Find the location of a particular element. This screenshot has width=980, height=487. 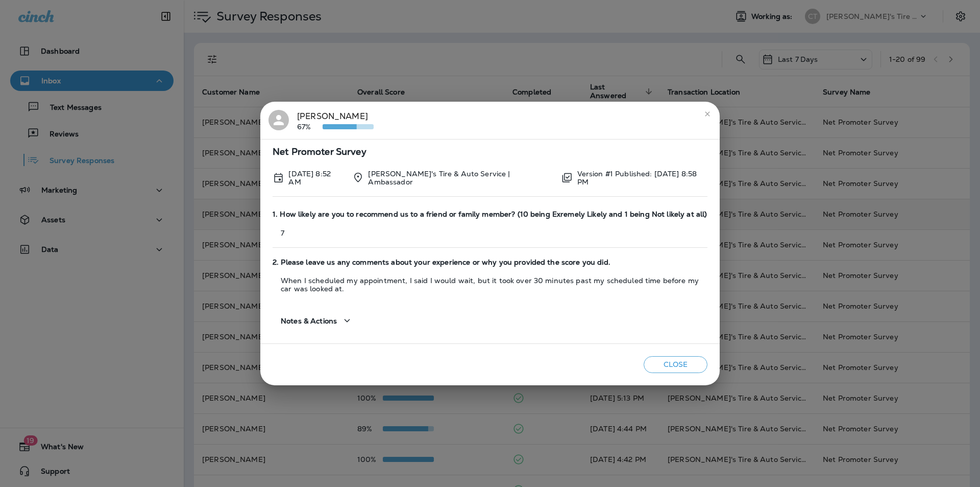

p: Sep 17, 2025 8:52 AM is located at coordinates (316, 177).